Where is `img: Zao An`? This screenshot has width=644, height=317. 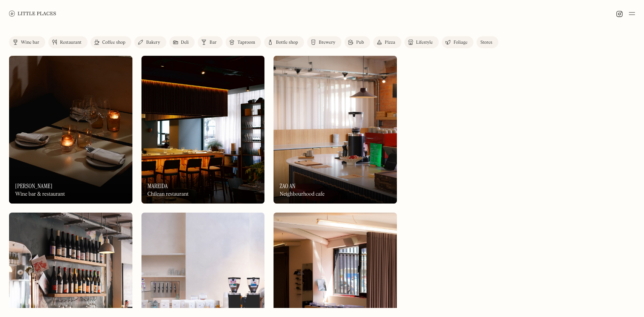
img: Zao An is located at coordinates (335, 130).